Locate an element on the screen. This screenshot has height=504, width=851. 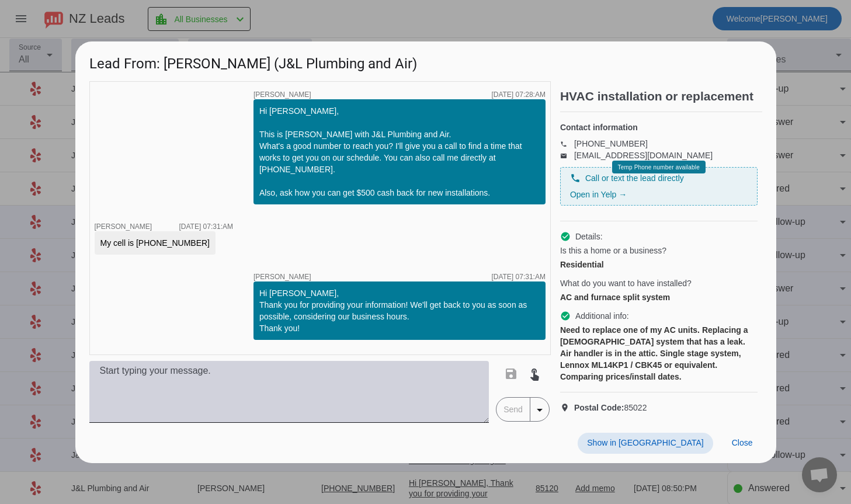
mat-icon: touch_app is located at coordinates (535, 374).